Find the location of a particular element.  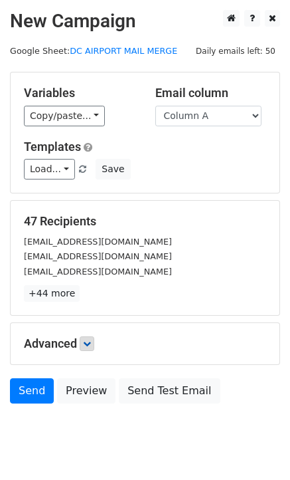

h5: Advanced is located at coordinates (145, 343).